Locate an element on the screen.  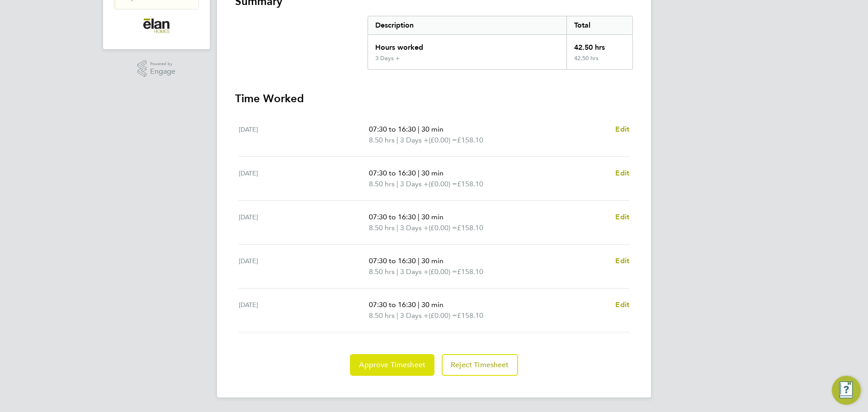
div: Total is located at coordinates (600, 25).